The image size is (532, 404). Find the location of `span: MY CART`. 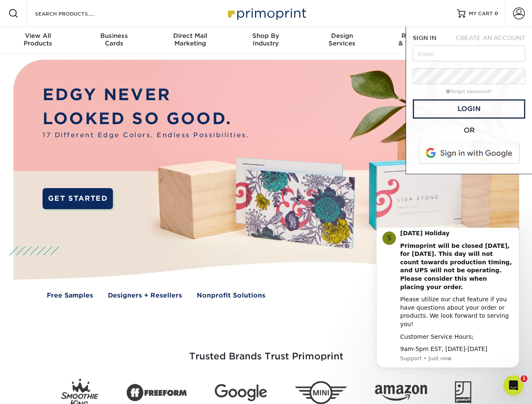

span: MY CART is located at coordinates (481, 14).